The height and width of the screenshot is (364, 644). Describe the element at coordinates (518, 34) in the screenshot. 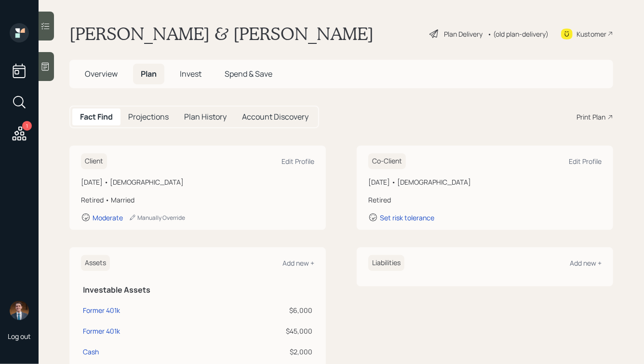

I see `div: • (old plan-delivery)` at that location.